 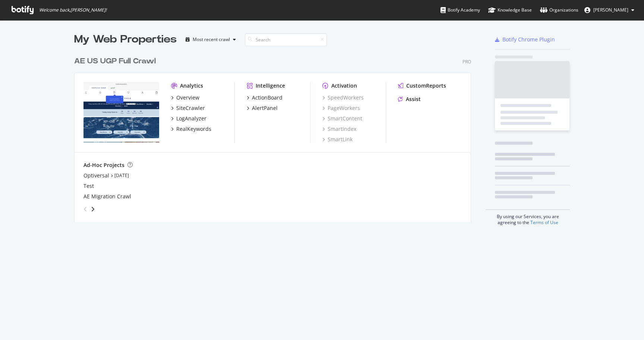 I want to click on div: Optiversal, so click(x=96, y=176).